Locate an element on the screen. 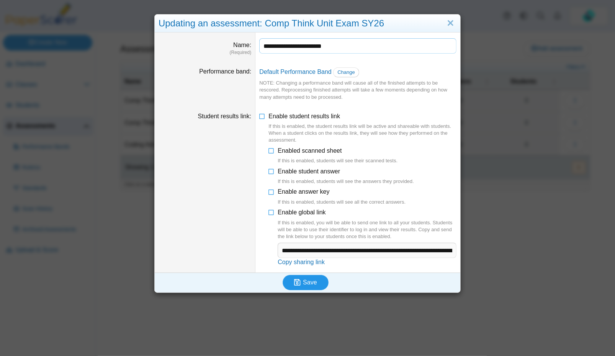 The height and width of the screenshot is (356, 615). span: Save is located at coordinates (310, 282).